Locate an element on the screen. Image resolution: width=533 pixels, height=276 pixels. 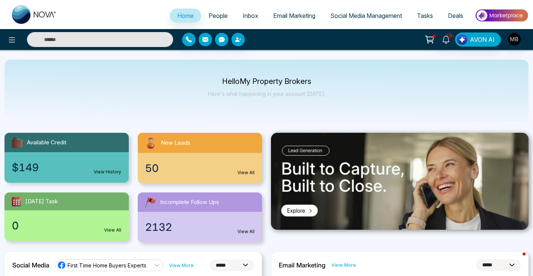
img: availableCredit.svg is located at coordinates (17, 143).